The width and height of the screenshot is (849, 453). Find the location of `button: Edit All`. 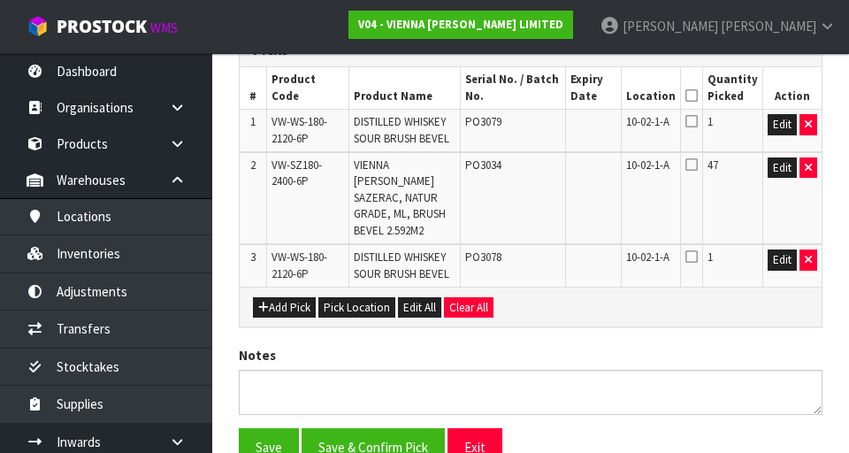

button: Edit All is located at coordinates (419, 308).